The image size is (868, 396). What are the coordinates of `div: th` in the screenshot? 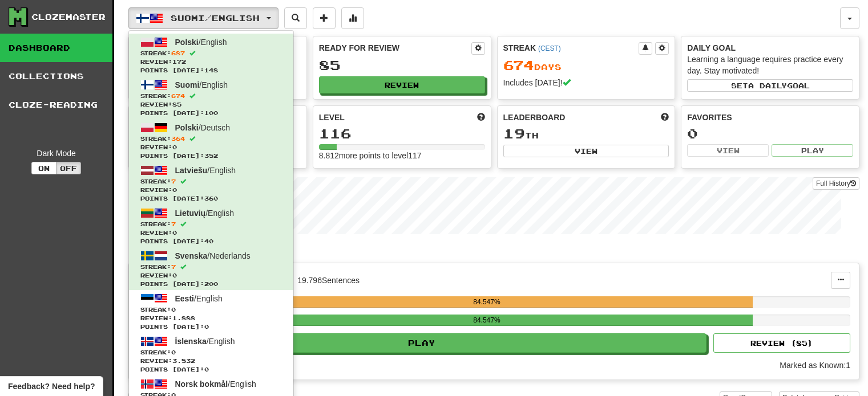 It's located at (586, 134).